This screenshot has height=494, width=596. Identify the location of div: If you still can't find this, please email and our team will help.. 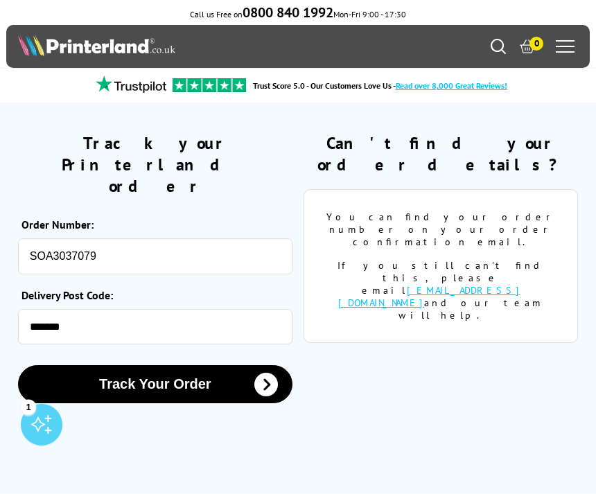
(441, 290).